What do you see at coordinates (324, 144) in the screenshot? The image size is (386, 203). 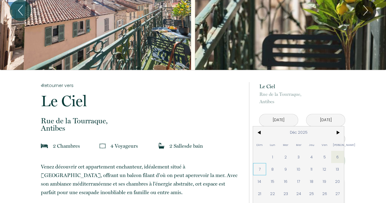 I see `span: Ven` at bounding box center [324, 144].